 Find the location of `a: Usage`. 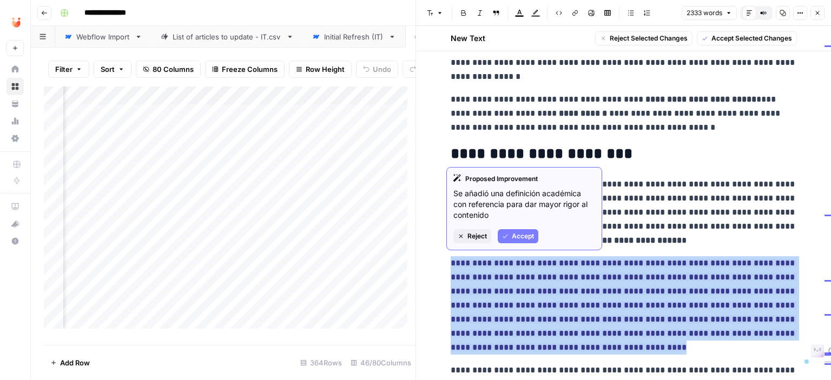

a: Usage is located at coordinates (15, 121).